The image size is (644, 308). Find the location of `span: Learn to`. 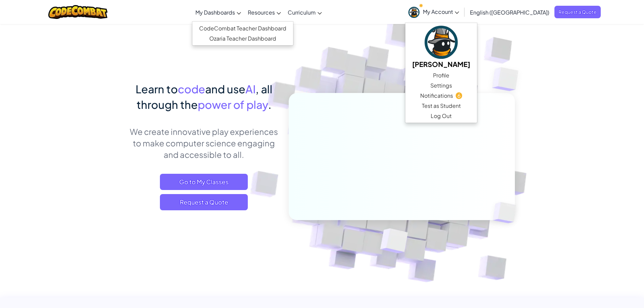

span: Learn to is located at coordinates (157, 89).